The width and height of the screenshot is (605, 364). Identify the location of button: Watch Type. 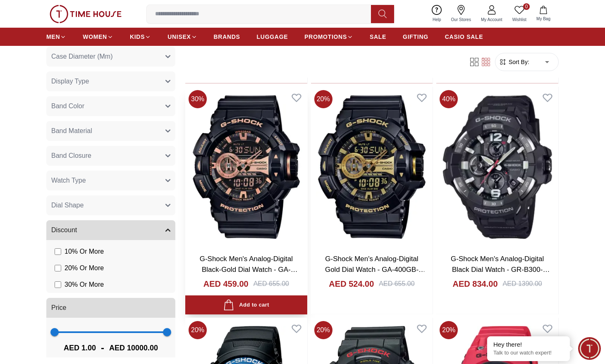
(111, 181).